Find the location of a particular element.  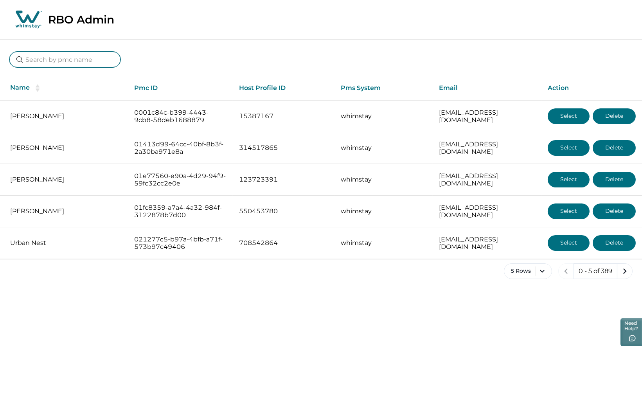

button: 0 - 5 of 389 is located at coordinates (596, 271).